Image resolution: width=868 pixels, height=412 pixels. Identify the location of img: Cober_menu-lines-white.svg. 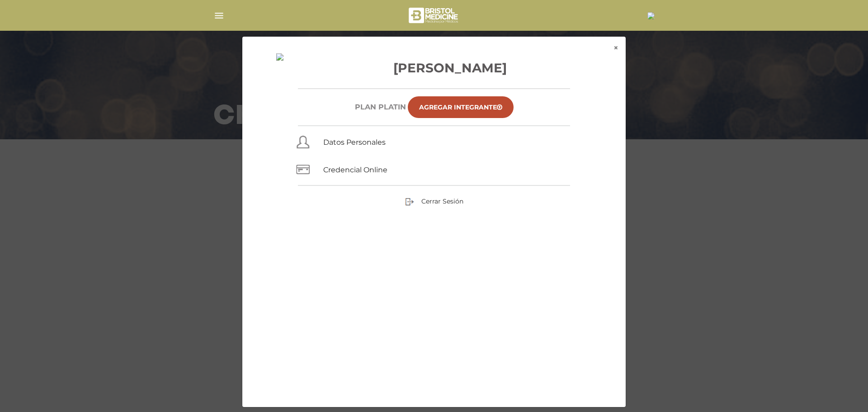
(219, 16).